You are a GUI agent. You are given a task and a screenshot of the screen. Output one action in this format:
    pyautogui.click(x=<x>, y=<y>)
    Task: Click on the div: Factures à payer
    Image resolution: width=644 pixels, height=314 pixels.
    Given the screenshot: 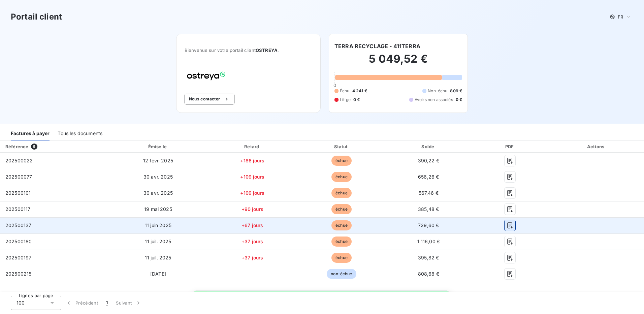 What is the action you would take?
    pyautogui.click(x=30, y=134)
    